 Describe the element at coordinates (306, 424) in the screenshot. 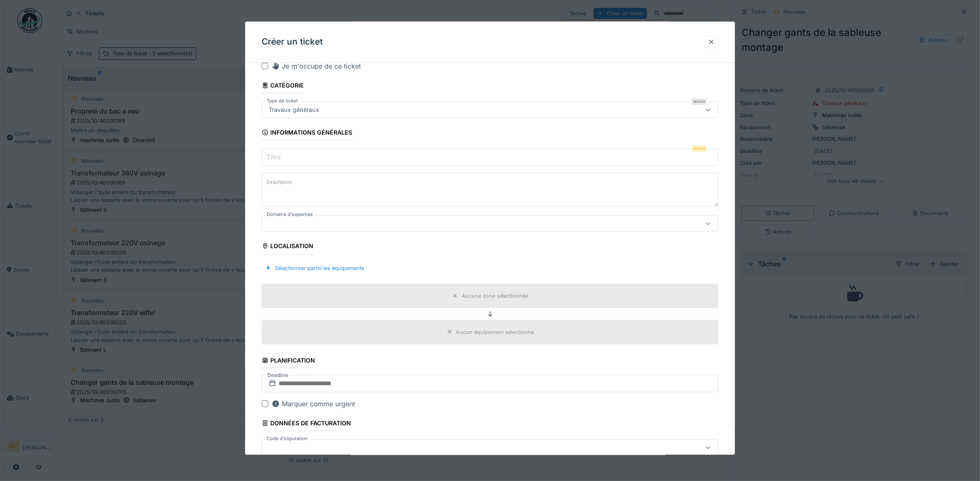

I see `div: Données de facturation` at that location.